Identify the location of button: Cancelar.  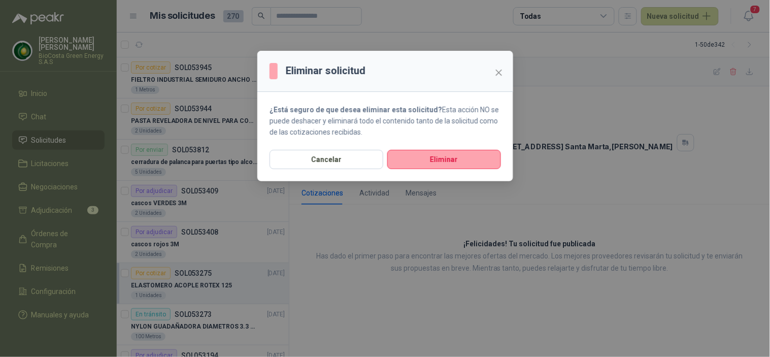
(326, 159).